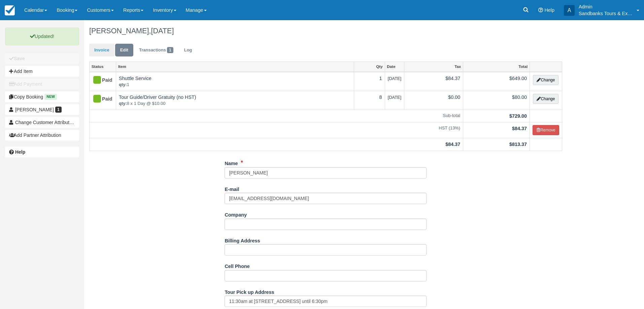 The image size is (644, 309). What do you see at coordinates (42, 71) in the screenshot?
I see `button: Add Item` at bounding box center [42, 71].